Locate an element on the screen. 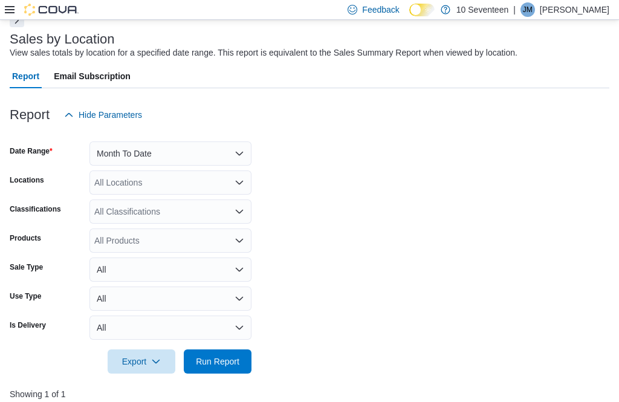 This screenshot has height=402, width=619. p: 10 Seventeen is located at coordinates (482, 10).